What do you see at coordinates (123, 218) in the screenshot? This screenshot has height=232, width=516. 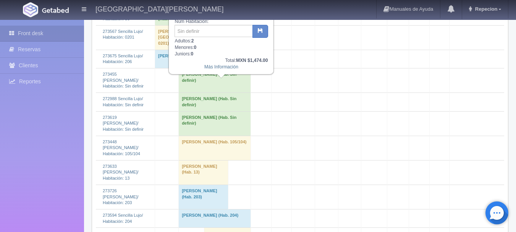 I see `a: 273594 Sencilla Lujo/Habitación: 204` at bounding box center [123, 218].